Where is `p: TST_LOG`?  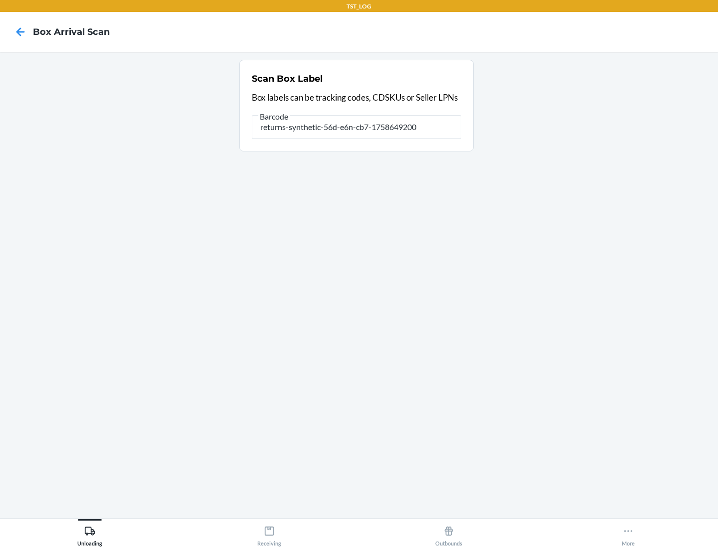 p: TST_LOG is located at coordinates (359, 6).